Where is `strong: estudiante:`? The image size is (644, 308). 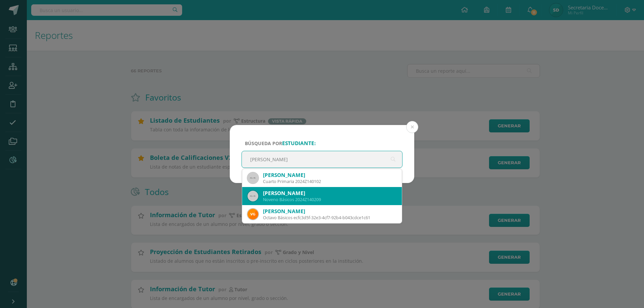 strong: estudiante: is located at coordinates (299, 143).